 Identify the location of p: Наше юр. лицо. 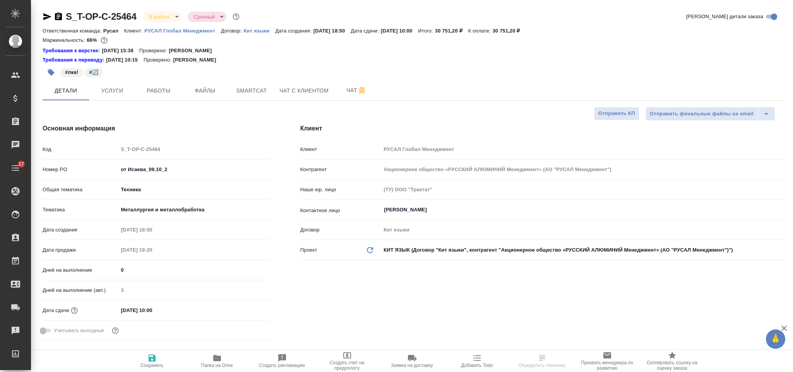
(341, 190).